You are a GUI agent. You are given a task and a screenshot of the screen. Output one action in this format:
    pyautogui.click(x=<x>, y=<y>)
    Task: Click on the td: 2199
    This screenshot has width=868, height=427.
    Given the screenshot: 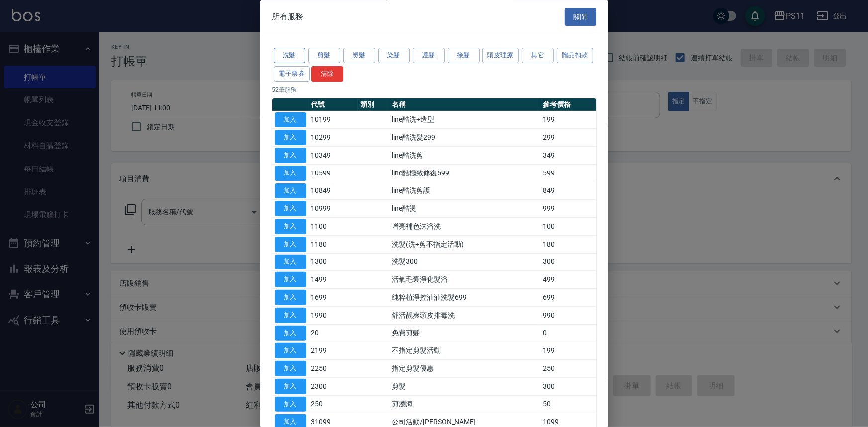 What is the action you would take?
    pyautogui.click(x=333, y=351)
    